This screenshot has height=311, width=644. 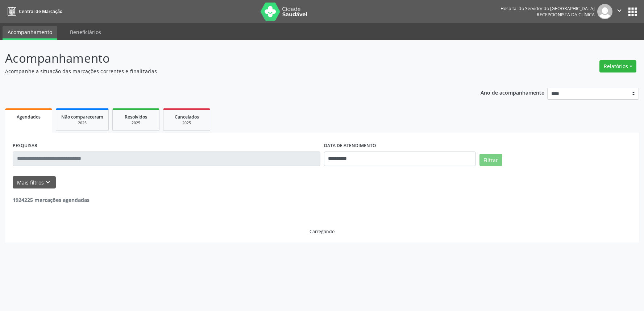 What do you see at coordinates (34, 11) in the screenshot?
I see `a: Central de Marcação` at bounding box center [34, 11].